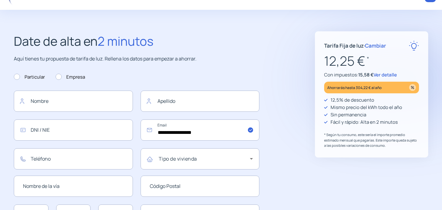 The height and width of the screenshot is (210, 442). Describe the element at coordinates (364, 122) in the screenshot. I see `p: Fácil y rápido: Alta en 2 minutos` at that location.